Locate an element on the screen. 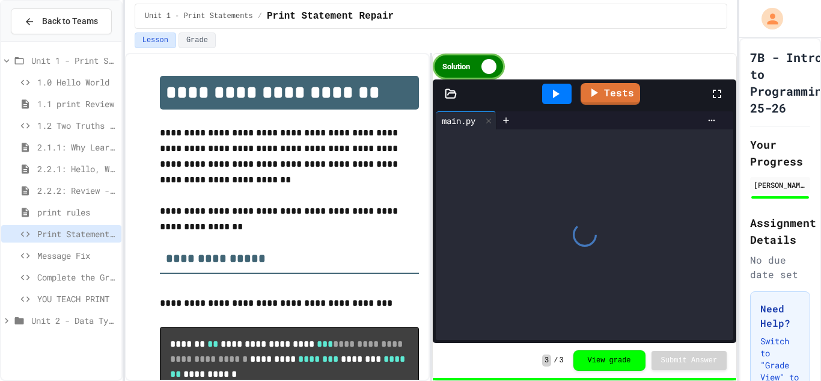  span: 1.0 Hello World is located at coordinates (77, 82).